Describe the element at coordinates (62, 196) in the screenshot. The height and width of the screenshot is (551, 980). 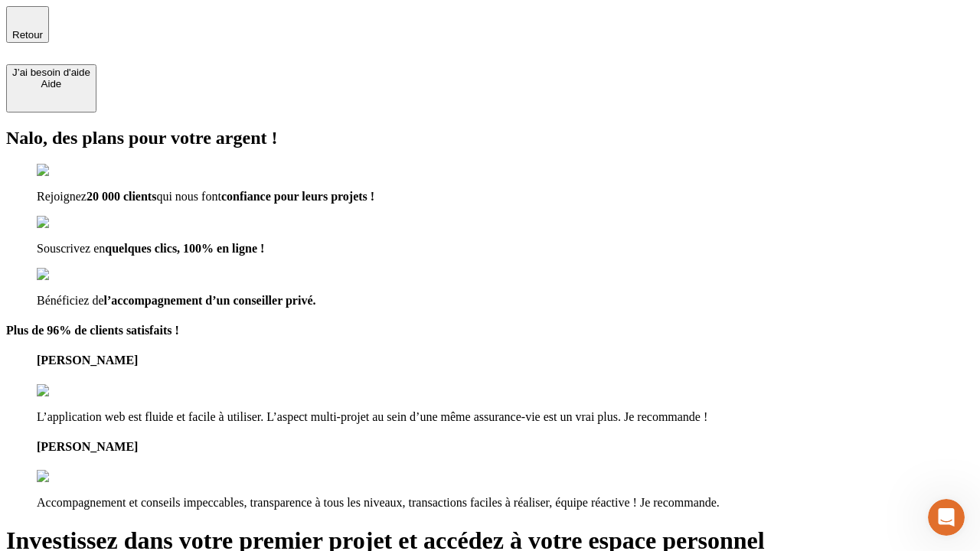
I see `span: Rejoignez` at that location.